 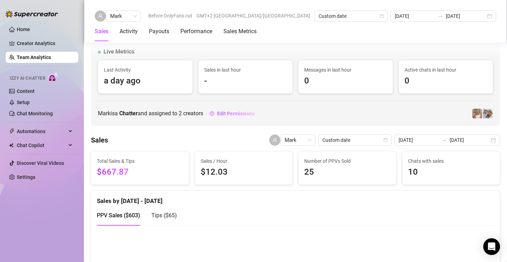 What do you see at coordinates (35, 114) in the screenshot?
I see `a: Chat Monitoring` at bounding box center [35, 114].